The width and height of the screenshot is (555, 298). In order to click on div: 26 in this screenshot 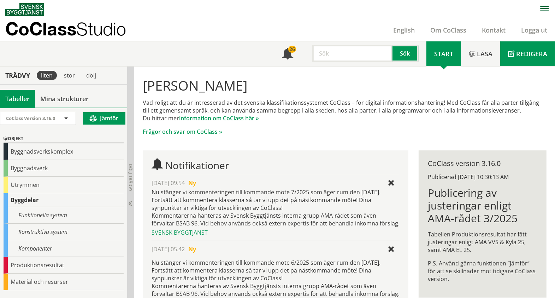, I will do `click(292, 49)`.